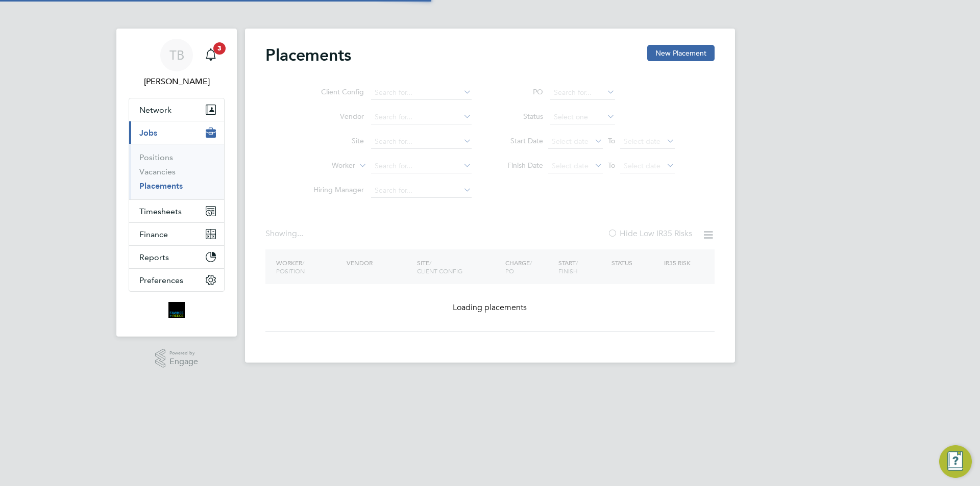  What do you see at coordinates (176, 55) in the screenshot?
I see `span: TB` at bounding box center [176, 55].